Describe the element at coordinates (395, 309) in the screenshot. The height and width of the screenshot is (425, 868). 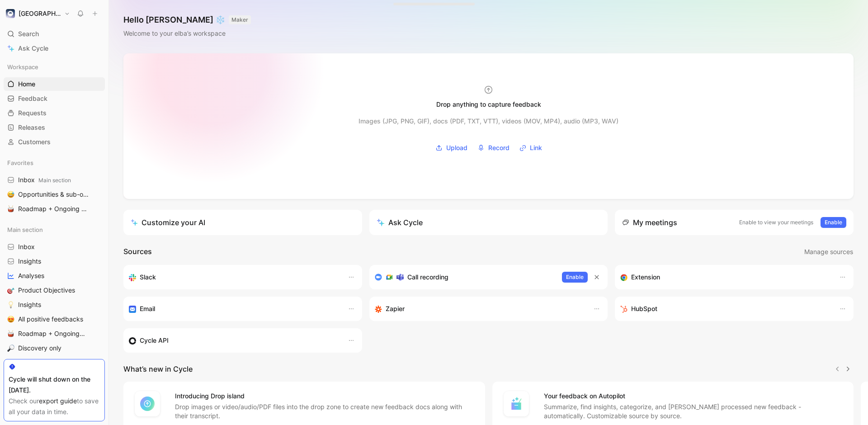
I see `h3: Zapier` at that location.